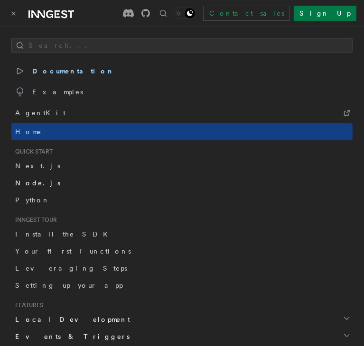  I want to click on span: Setting up your app, so click(69, 286).